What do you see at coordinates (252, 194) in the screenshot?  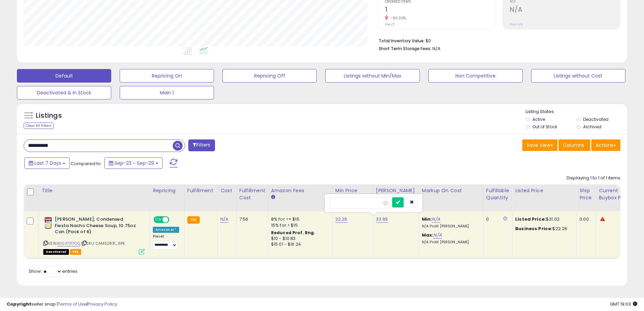 I see `div: Fulfillment Cost` at bounding box center [252, 194].